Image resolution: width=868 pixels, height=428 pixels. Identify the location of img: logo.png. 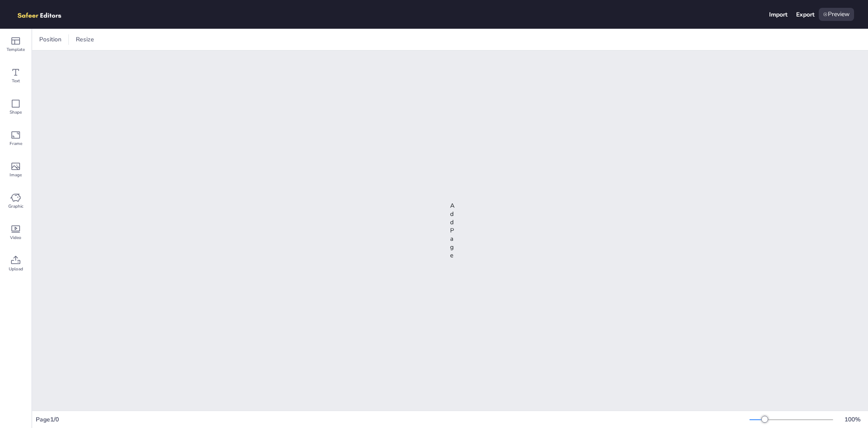
(44, 14).